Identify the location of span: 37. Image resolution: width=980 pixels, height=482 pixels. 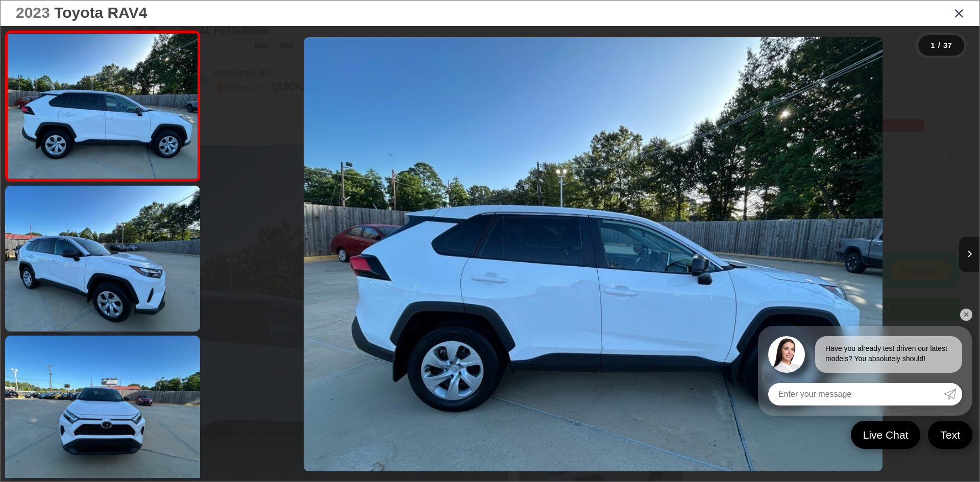
(947, 45).